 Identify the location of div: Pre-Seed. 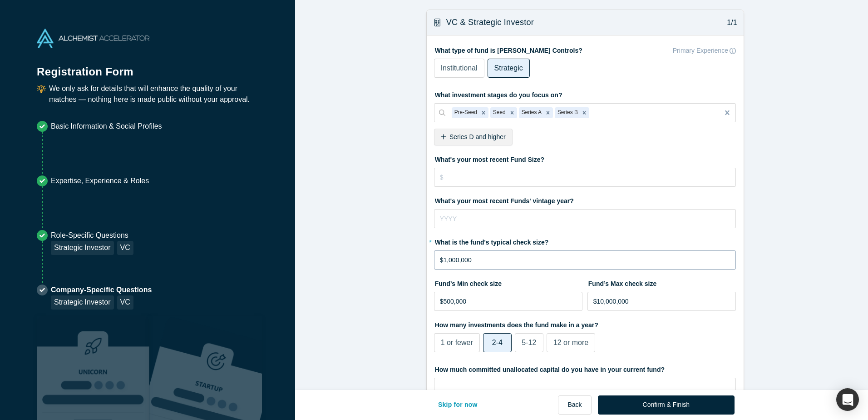
(465, 113).